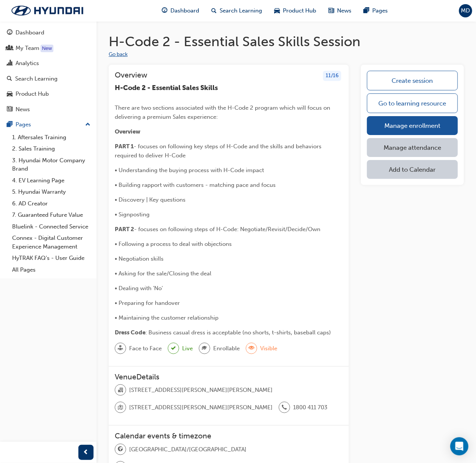 Image resolution: width=476 pixels, height=463 pixels. I want to click on a: News, so click(48, 109).